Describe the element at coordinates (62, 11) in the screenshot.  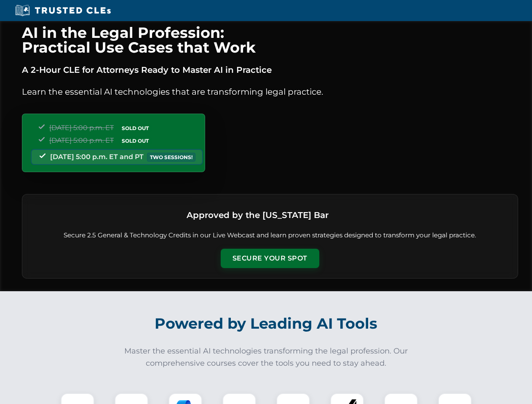
I see `img: Trusted CLEs` at that location.